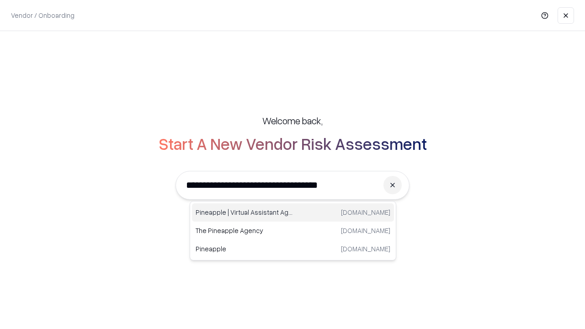 This screenshot has width=585, height=329. Describe the element at coordinates (43, 15) in the screenshot. I see `p: Vendor / Onboarding` at that location.